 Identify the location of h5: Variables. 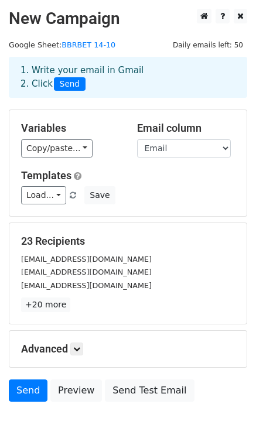
(70, 128).